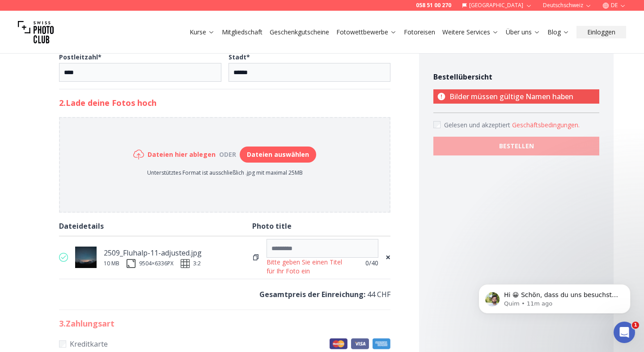 The width and height of the screenshot is (644, 352). What do you see at coordinates (366, 32) in the screenshot?
I see `a: Fotowettbewerbe` at bounding box center [366, 32].